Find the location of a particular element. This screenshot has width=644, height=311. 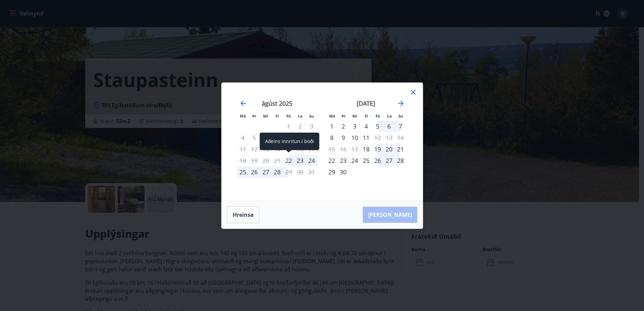

td: Choose föstudagur, 26. september 2025 as your check-in date. It’s available. is located at coordinates (377, 160).